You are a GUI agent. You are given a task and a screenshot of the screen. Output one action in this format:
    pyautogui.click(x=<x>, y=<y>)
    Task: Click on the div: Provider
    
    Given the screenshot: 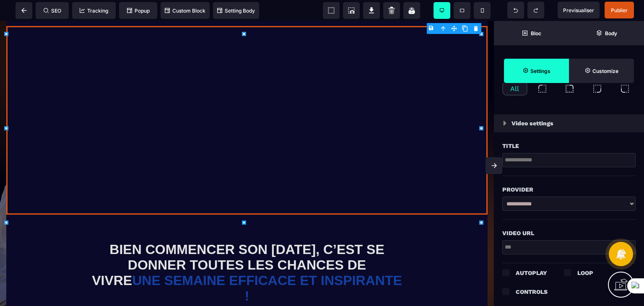 What is the action you would take?
    pyautogui.click(x=569, y=190)
    